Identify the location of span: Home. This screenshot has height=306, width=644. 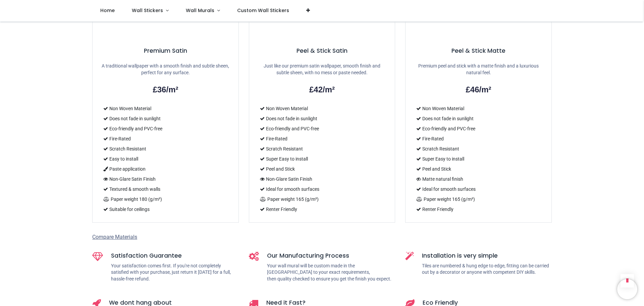
(108, 11).